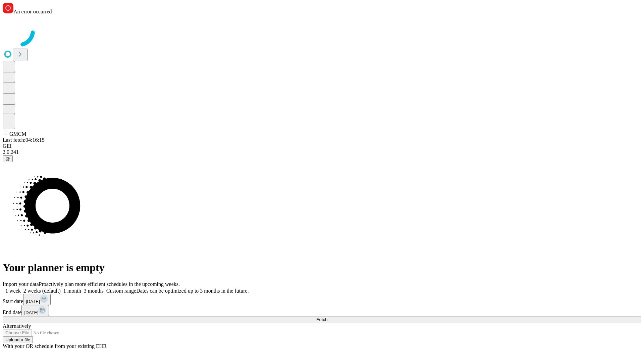 The width and height of the screenshot is (644, 362). Describe the element at coordinates (322, 146) in the screenshot. I see `div: GEI` at that location.